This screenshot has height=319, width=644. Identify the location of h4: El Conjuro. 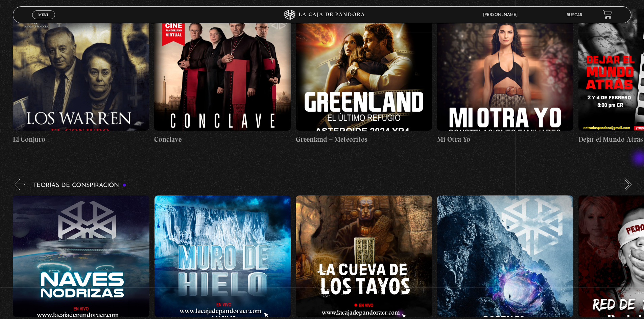
(81, 139).